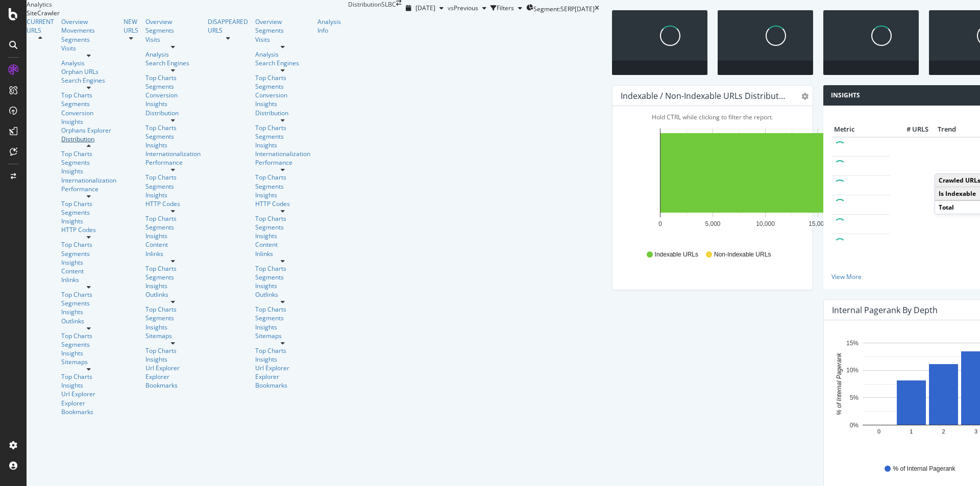 The image size is (980, 486). Describe the element at coordinates (283, 95) in the screenshot. I see `a: Conversion` at that location.